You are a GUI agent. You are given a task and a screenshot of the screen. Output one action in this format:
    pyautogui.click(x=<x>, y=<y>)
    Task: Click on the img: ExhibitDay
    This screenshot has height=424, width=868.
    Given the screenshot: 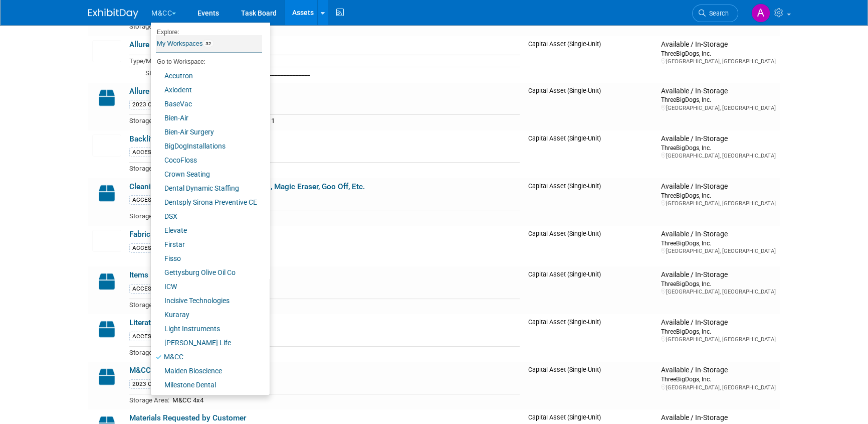 What is the action you would take?
    pyautogui.click(x=114, y=14)
    